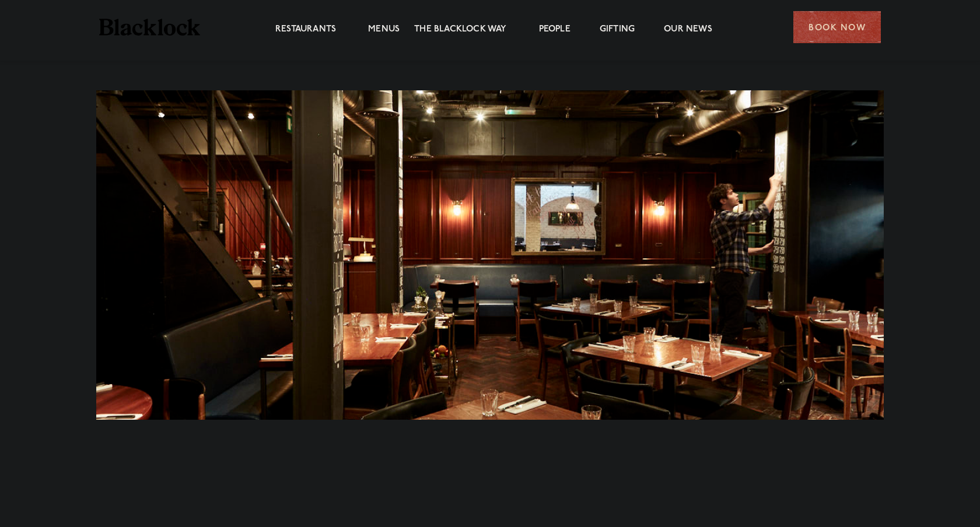 The height and width of the screenshot is (527, 980). What do you see at coordinates (384, 30) in the screenshot?
I see `a: Menus` at bounding box center [384, 30].